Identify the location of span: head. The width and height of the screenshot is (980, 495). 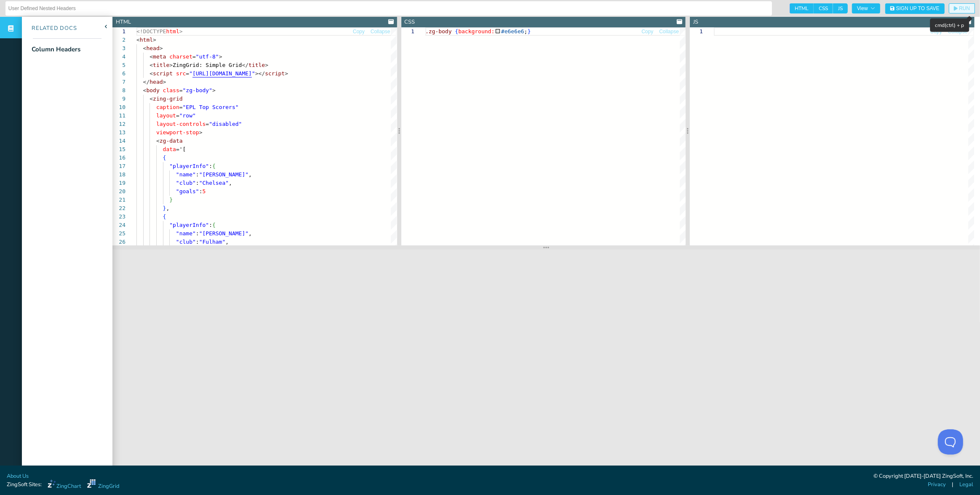
(152, 48).